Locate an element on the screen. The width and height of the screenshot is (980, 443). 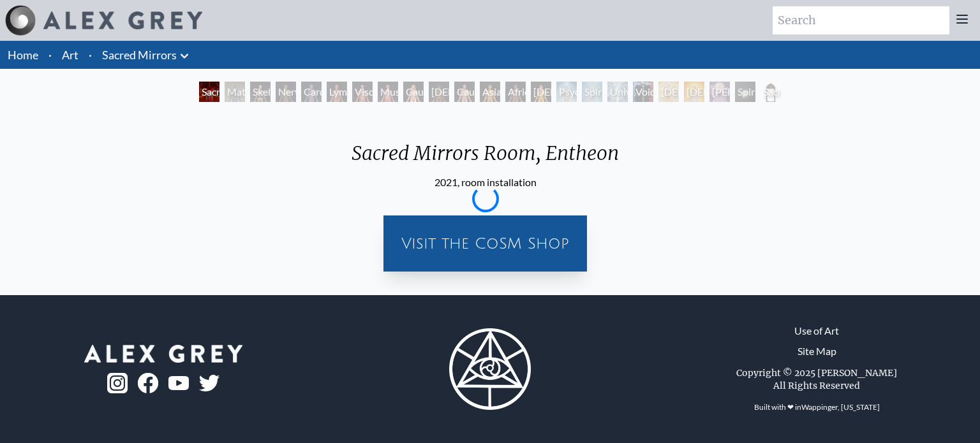
a: Home is located at coordinates (23, 55).